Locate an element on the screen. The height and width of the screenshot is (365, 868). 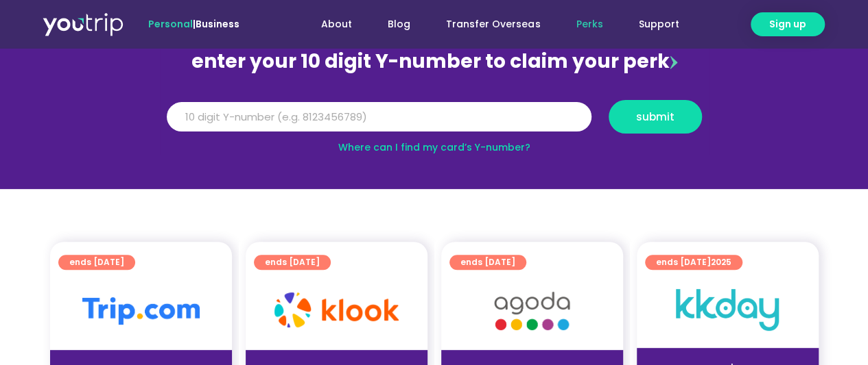
nav: Menu is located at coordinates (486, 24).